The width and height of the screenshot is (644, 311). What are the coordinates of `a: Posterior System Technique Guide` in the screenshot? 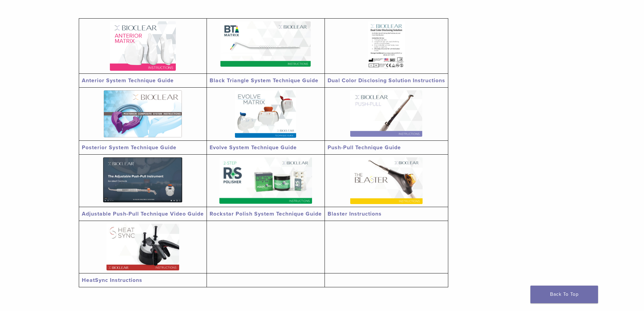 It's located at (129, 147).